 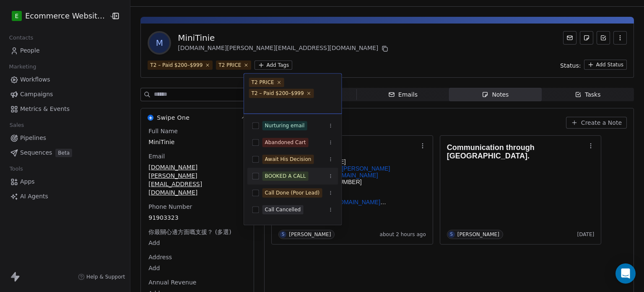 What do you see at coordinates (263, 82) in the screenshot?
I see `div: T2 PRICE` at bounding box center [263, 82].